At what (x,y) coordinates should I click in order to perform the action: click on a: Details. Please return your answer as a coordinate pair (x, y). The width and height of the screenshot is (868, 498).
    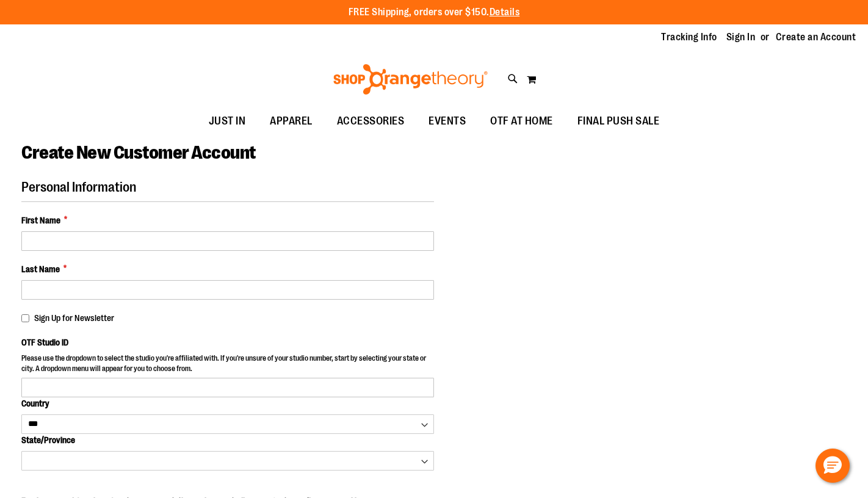
    Looking at the image, I should click on (504, 12).